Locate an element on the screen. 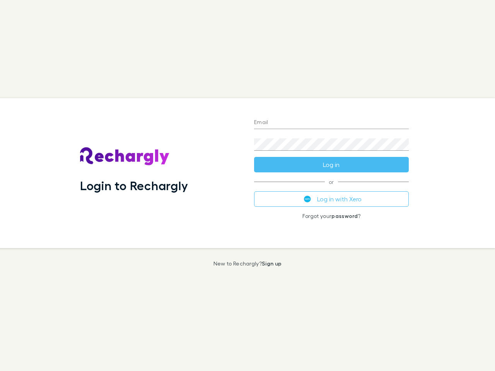 This screenshot has height=371, width=495. button: Log in with Xero is located at coordinates (331, 199).